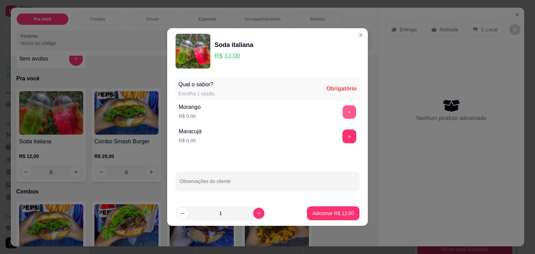 The width and height of the screenshot is (535, 254). What do you see at coordinates (190, 132) in the screenshot?
I see `div: Maracujá` at bounding box center [190, 132].